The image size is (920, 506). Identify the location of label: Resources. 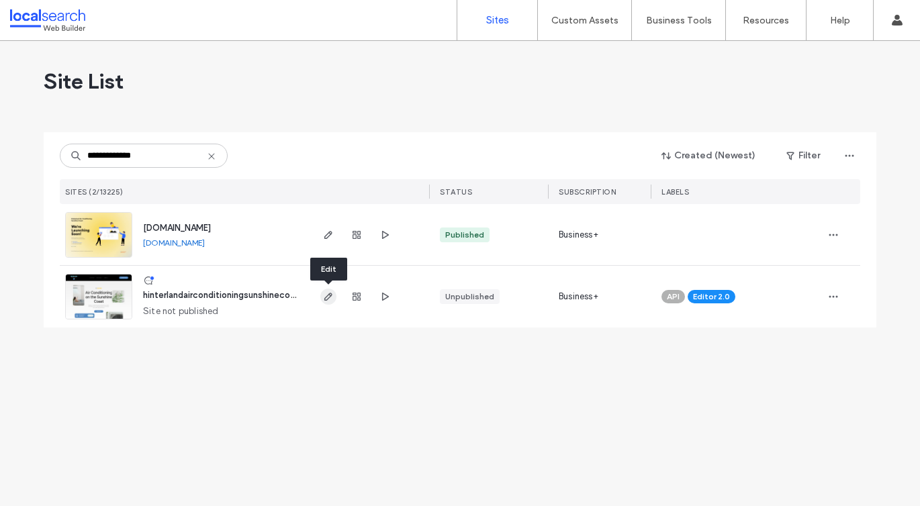
(765, 20).